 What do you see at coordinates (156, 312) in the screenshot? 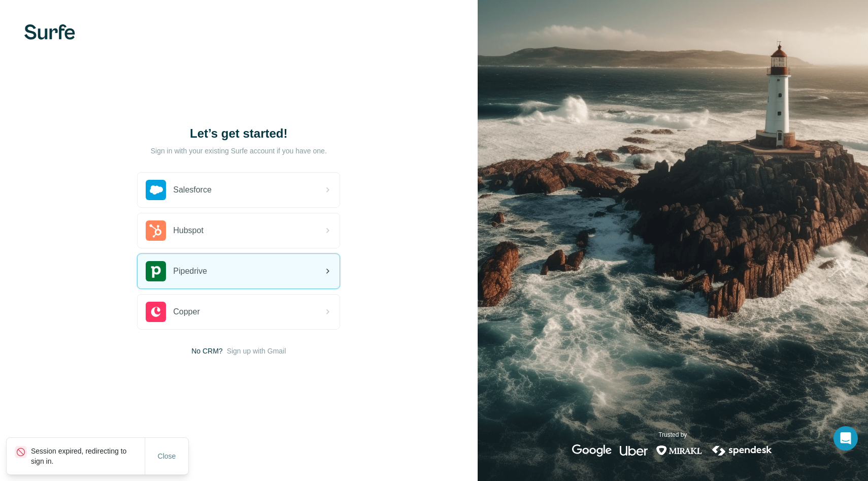
I see `img: copper's logo` at bounding box center [156, 312].